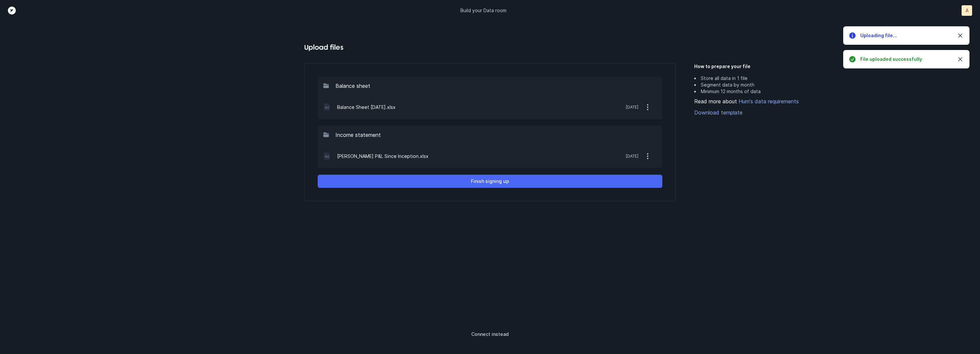  Describe the element at coordinates (768, 101) in the screenshot. I see `a: Hum's data requirements` at that location.